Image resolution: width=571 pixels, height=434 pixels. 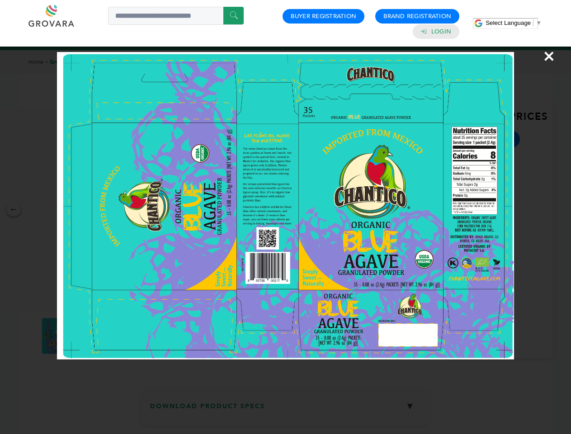 What do you see at coordinates (514, 23) in the screenshot?
I see `a: Select Language​` at bounding box center [514, 23].